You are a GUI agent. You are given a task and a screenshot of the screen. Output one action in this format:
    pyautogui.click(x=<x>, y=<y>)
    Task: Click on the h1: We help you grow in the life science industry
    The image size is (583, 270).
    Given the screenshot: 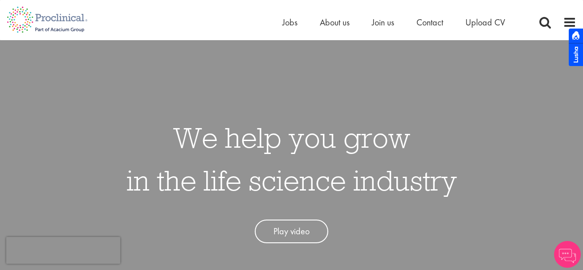 What is the action you would take?
    pyautogui.click(x=292, y=159)
    